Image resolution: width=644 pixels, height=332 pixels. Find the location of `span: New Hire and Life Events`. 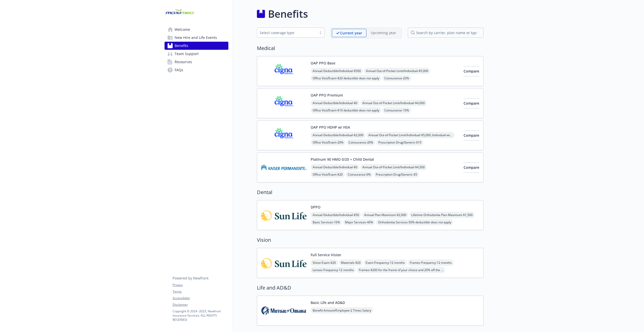

span: New Hire and Life Events is located at coordinates (196, 38).